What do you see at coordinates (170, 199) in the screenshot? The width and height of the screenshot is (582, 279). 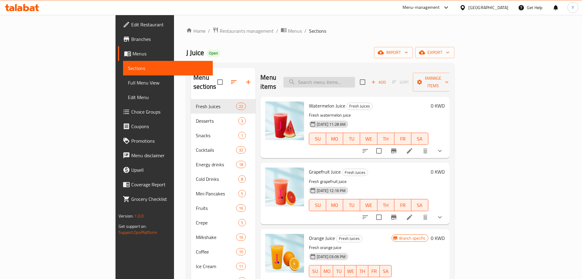 I see `span: Grocery Checklist` at bounding box center [170, 199].